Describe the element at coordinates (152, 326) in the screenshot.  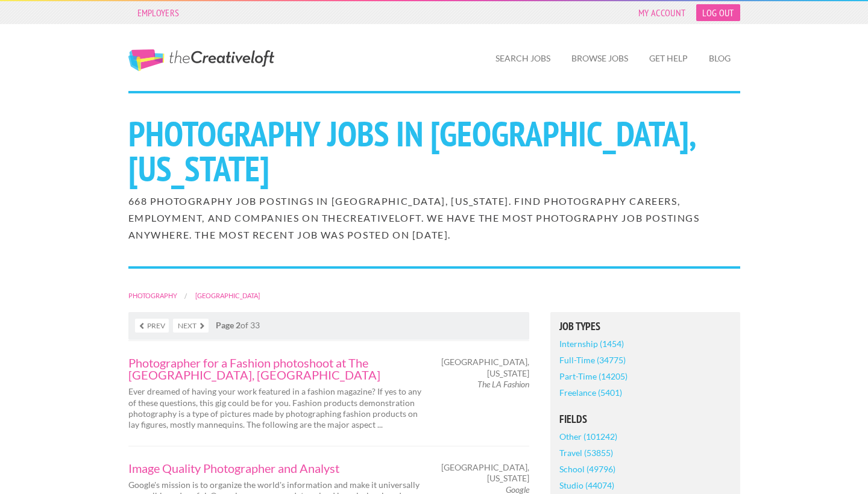
I see `a: Prev` at that location.